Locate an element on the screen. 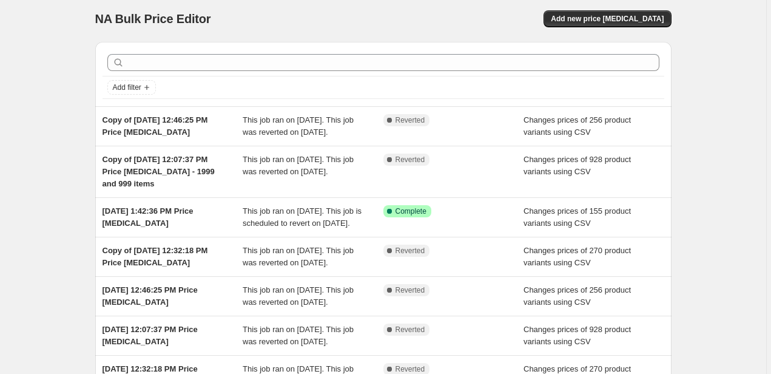 Image resolution: width=771 pixels, height=374 pixels. button: Add filter is located at coordinates (132, 87).